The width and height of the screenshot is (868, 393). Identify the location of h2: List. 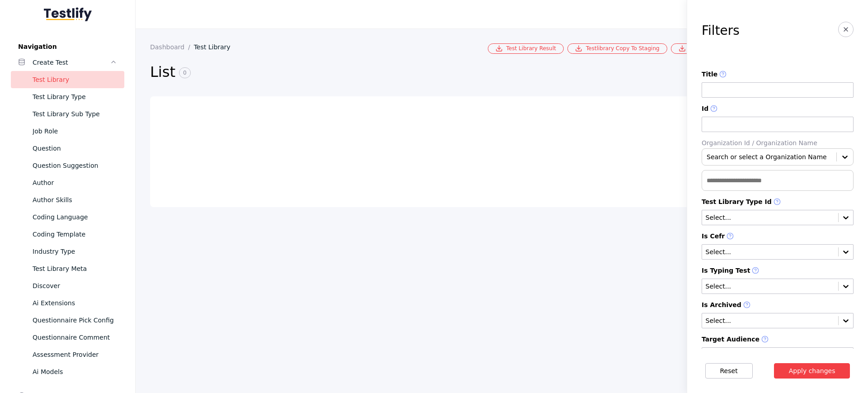
(431, 72).